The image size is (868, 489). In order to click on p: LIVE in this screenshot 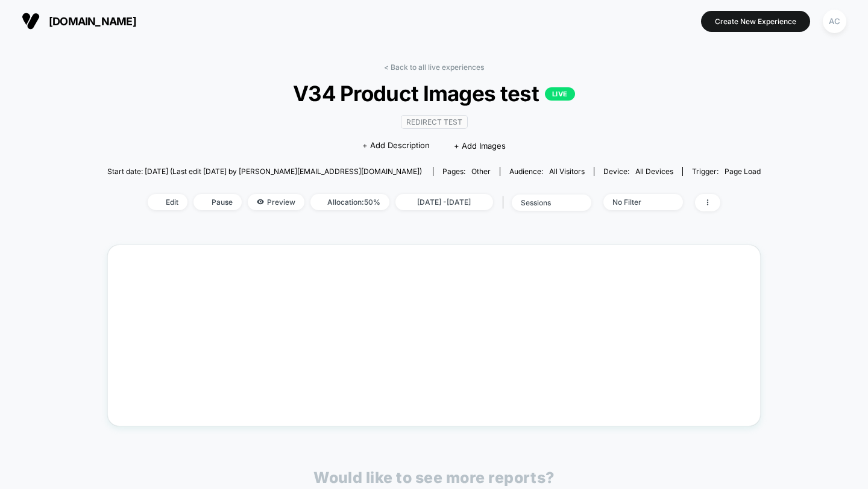, I will do `click(560, 94)`.